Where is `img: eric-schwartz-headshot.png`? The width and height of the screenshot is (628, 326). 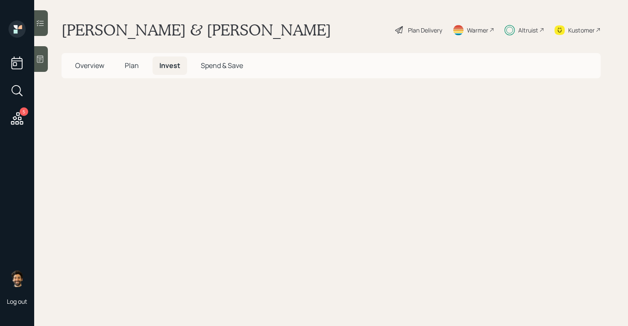 img: eric-schwartz-headshot.png is located at coordinates (17, 278).